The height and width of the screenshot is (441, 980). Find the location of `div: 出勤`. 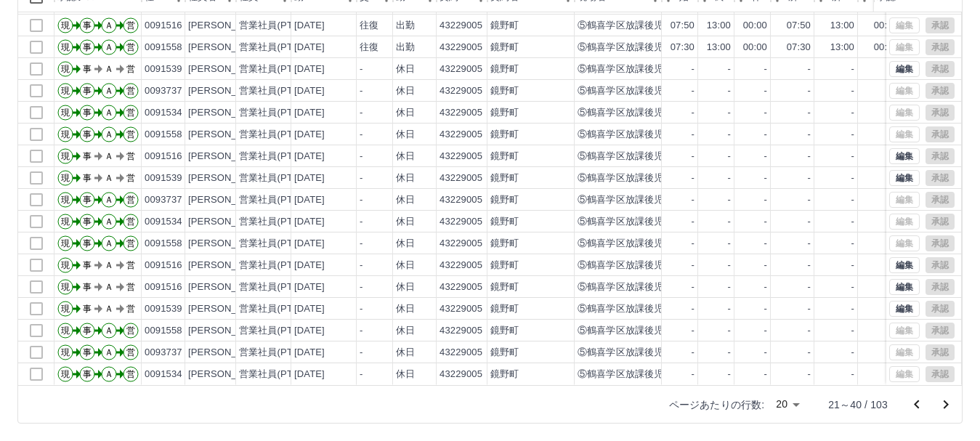

div: 出勤 is located at coordinates (406, 47).